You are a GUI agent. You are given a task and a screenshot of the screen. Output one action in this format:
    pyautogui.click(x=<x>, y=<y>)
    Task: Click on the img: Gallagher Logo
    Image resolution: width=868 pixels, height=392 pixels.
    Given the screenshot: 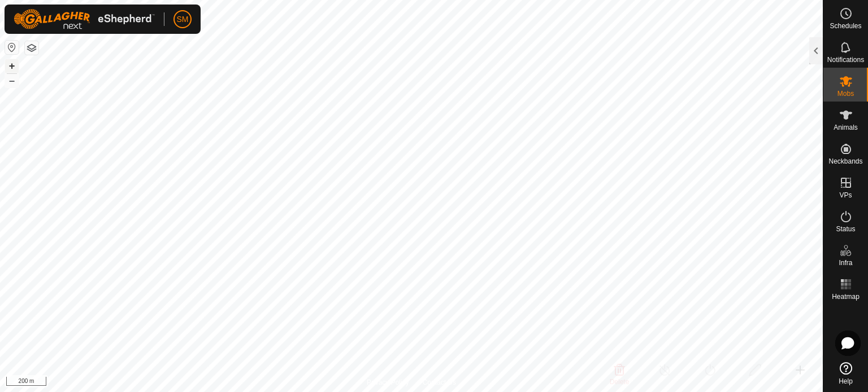 What is the action you would take?
    pyautogui.click(x=84, y=19)
    